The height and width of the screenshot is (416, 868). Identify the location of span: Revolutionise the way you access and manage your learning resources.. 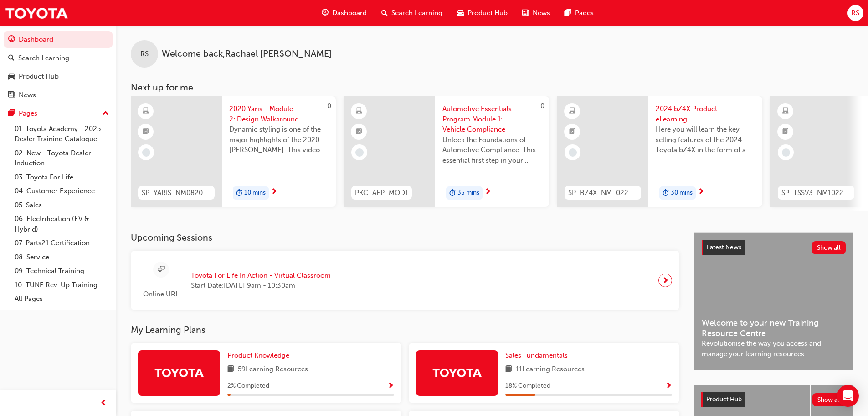
(774, 348).